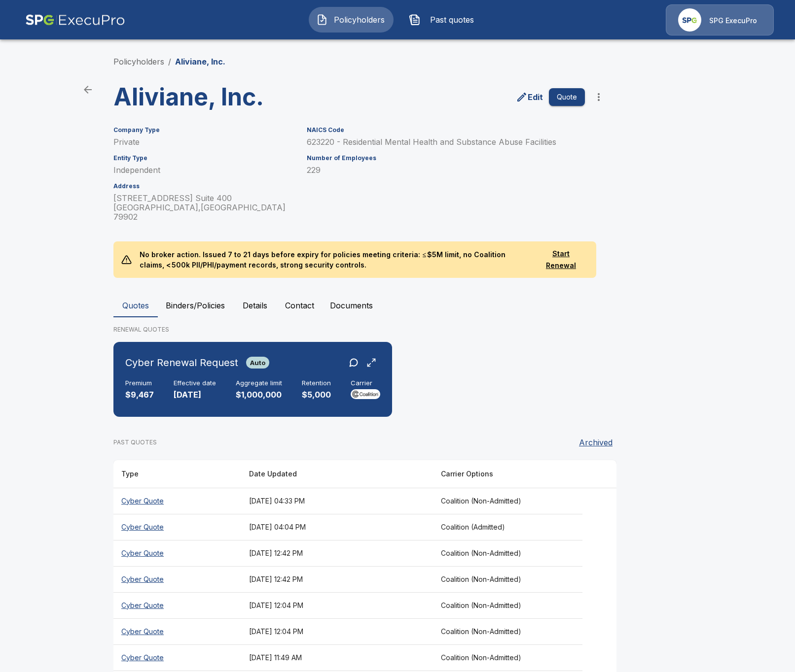 The width and height of the screenshot is (795, 672). What do you see at coordinates (204, 170) in the screenshot?
I see `p: Independent` at bounding box center [204, 170].